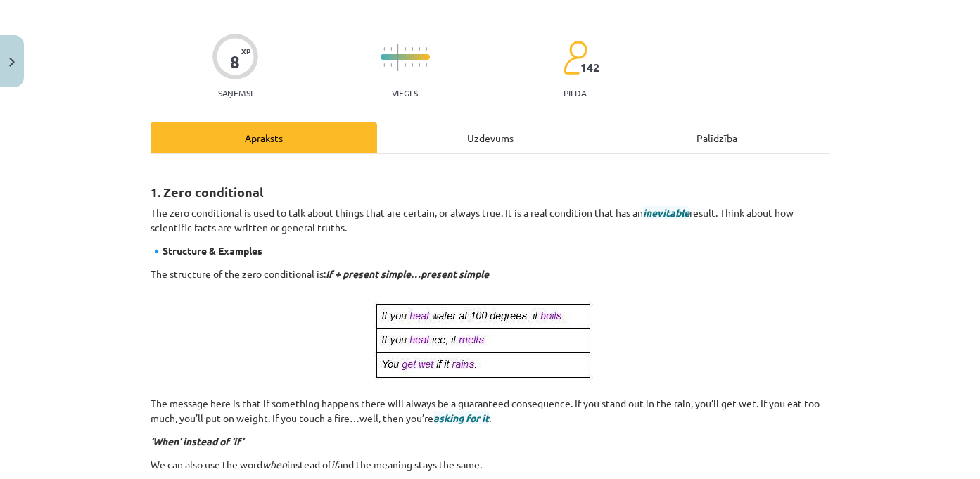 This screenshot has height=479, width=980. What do you see at coordinates (398, 57) in the screenshot?
I see `img: icon-long-line-d9ea69661e0d244f92f715978eff75569469978d946b2353a9bb055b3ed8787d.svg` at bounding box center [398, 57].